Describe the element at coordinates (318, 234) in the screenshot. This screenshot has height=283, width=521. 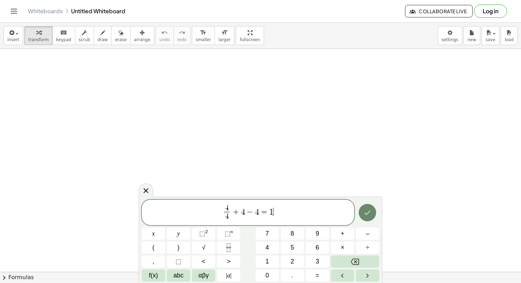
I see `button: 9` at that location.